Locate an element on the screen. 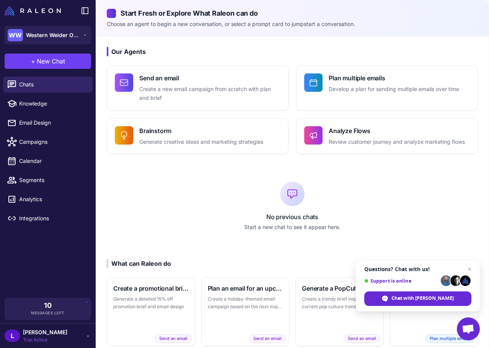  span: Plan multiple emails is located at coordinates (450, 338).